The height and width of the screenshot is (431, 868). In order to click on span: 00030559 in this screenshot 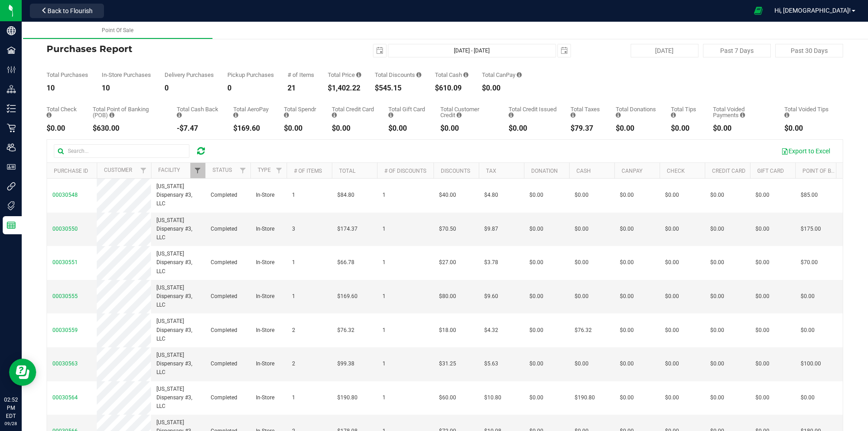, I will do `click(65, 330)`.